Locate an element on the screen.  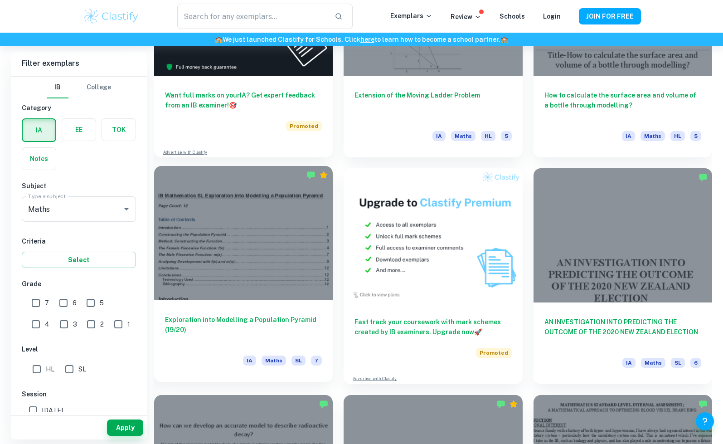
h6: Grade is located at coordinates (79, 284).